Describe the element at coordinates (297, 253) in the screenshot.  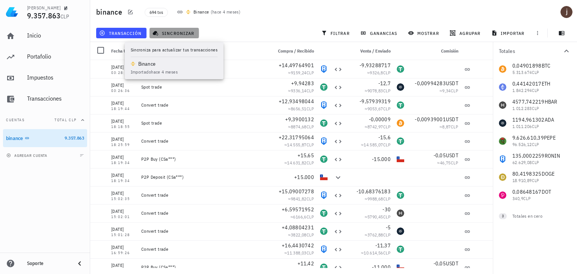
I see `span: 11.388,03` at that location.